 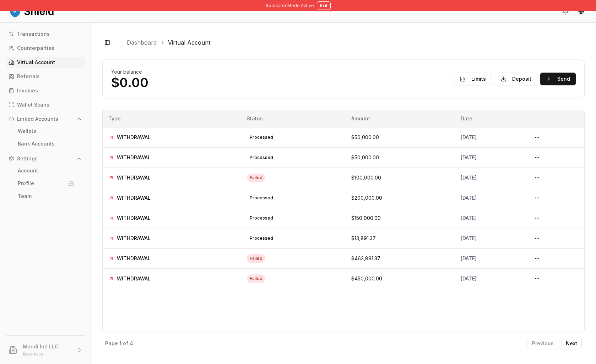 I want to click on p: Wallets, so click(x=27, y=131).